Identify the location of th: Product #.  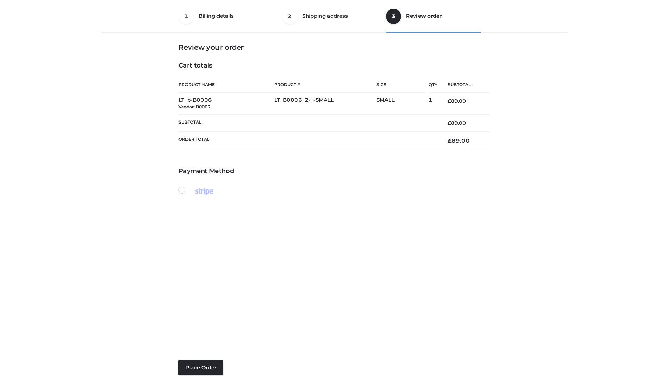
(325, 85).